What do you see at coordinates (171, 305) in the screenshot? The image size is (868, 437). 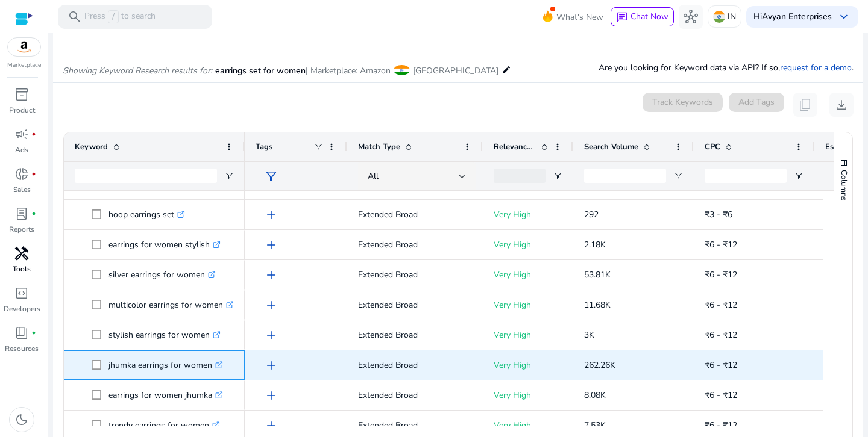 I see `p: multicolor earrings for women` at bounding box center [171, 305].